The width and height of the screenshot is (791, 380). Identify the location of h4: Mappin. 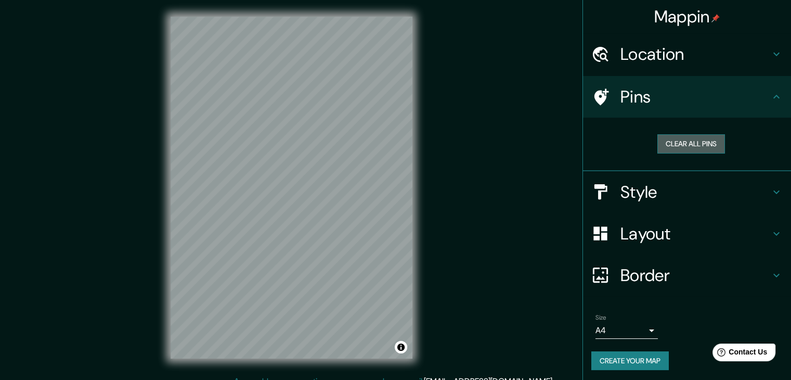
(687, 17).